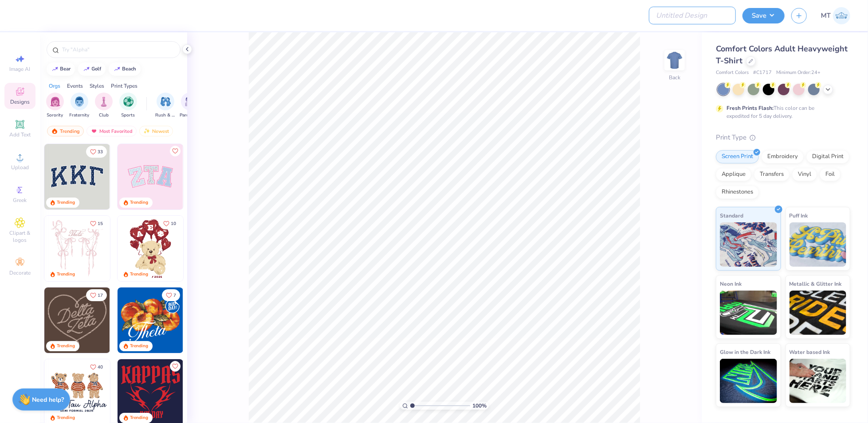  What do you see at coordinates (20, 135) in the screenshot?
I see `span: Add Text` at bounding box center [20, 135].